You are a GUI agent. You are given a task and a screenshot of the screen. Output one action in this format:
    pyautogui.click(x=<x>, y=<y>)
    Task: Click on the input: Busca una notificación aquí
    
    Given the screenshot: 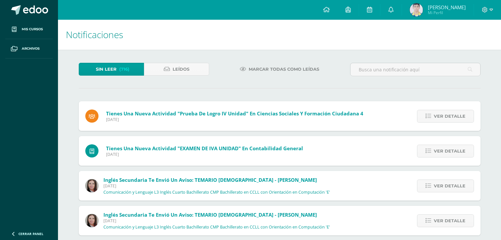 What is the action you would take?
    pyautogui.click(x=415, y=69)
    